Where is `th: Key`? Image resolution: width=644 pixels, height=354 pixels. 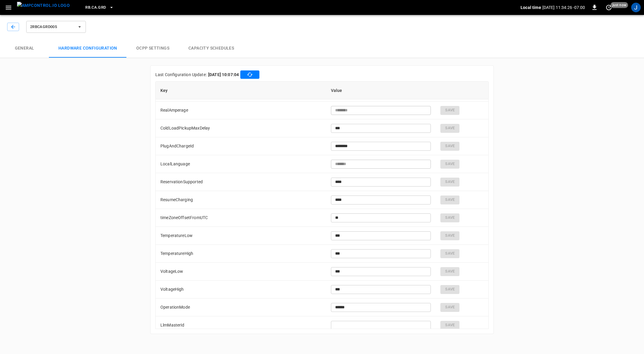 th: Key is located at coordinates (241, 91).